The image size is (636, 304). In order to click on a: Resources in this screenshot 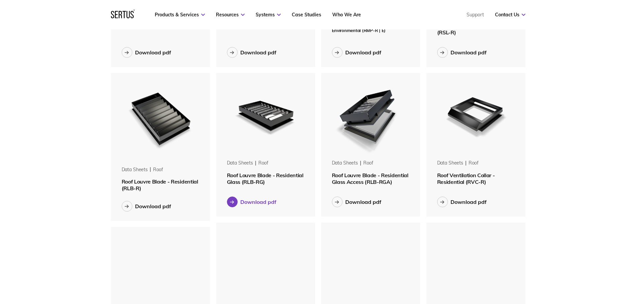, I will do `click(230, 15)`.